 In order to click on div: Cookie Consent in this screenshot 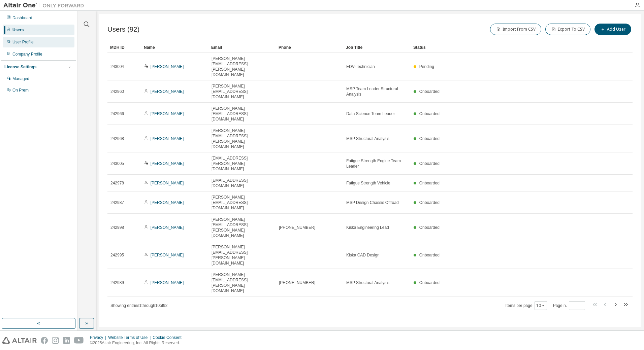, I will do `click(169, 337)`.